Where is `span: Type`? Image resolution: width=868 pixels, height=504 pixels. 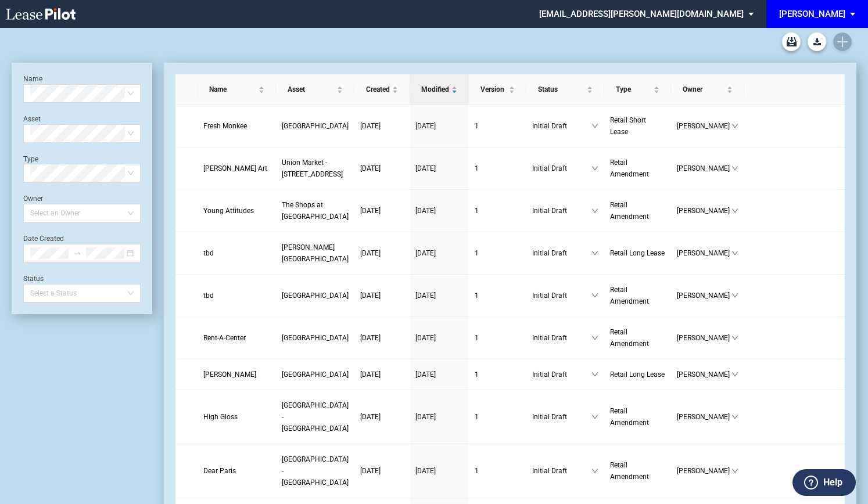
span: Type is located at coordinates (634, 89).